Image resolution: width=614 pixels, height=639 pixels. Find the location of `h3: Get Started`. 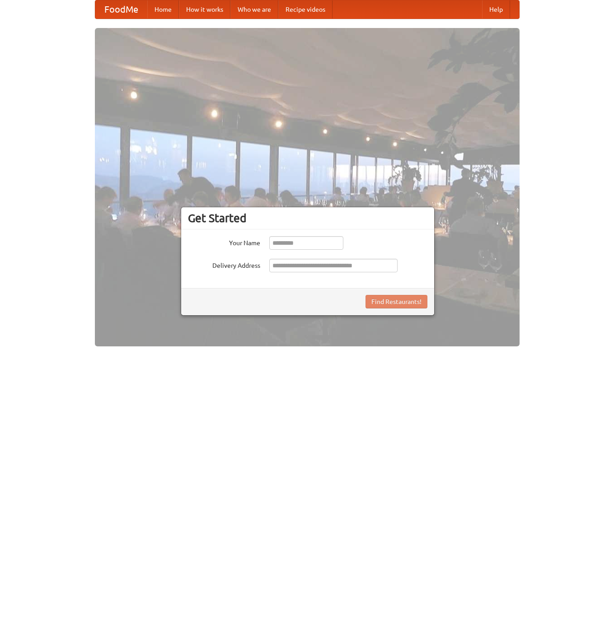

h3: Get Started is located at coordinates (307, 218).